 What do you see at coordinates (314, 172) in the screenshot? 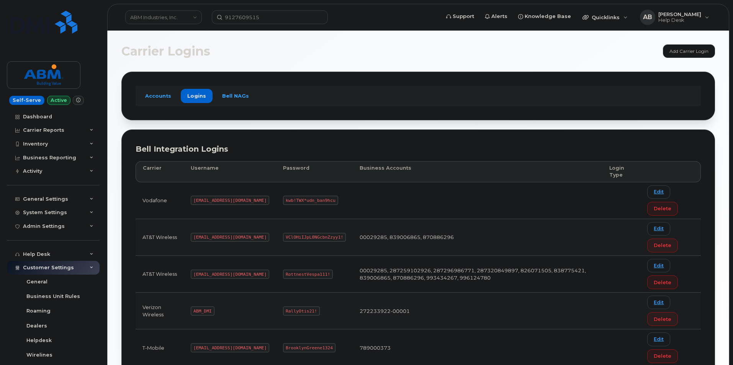
I see `th: Password` at bounding box center [314, 172].